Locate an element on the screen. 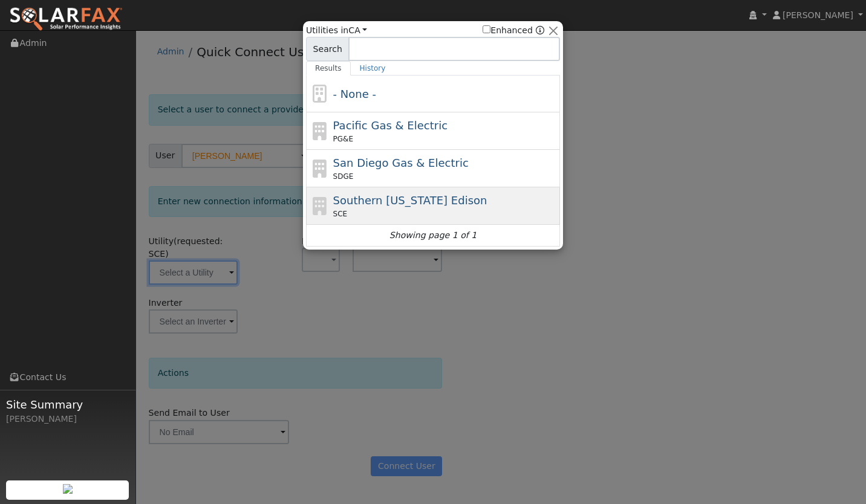 This screenshot has height=504, width=866. img: SolarFax is located at coordinates (66, 20).